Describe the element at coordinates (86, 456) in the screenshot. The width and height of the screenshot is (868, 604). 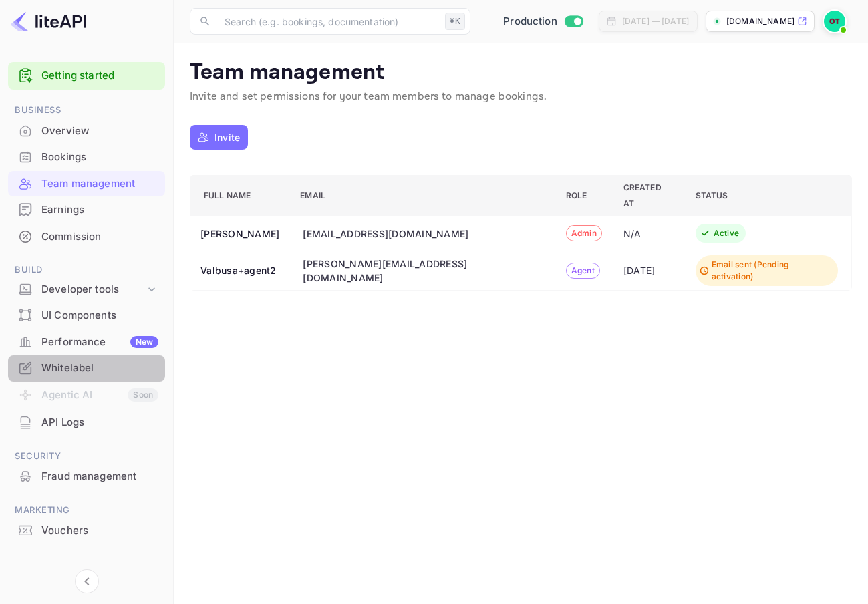
I see `span: Security` at that location.